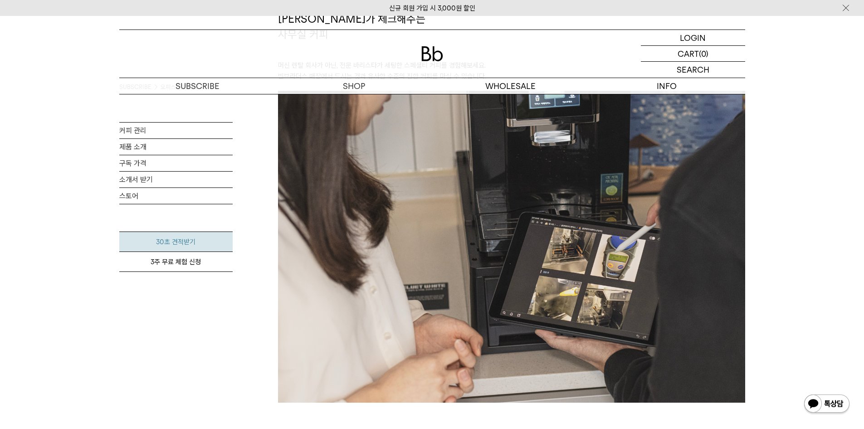  I want to click on a: 30초 견적받기, so click(176, 241).